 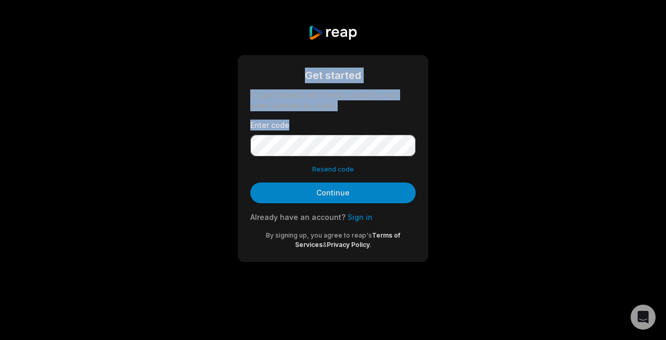 What do you see at coordinates (319, 235) in the screenshot?
I see `span: By signing up, you agree to reap's` at bounding box center [319, 235].